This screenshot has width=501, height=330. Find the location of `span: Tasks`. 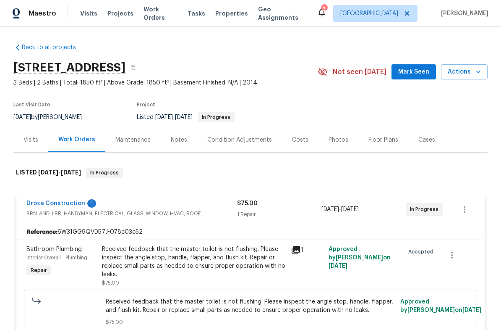

span: Tasks is located at coordinates (196, 13).